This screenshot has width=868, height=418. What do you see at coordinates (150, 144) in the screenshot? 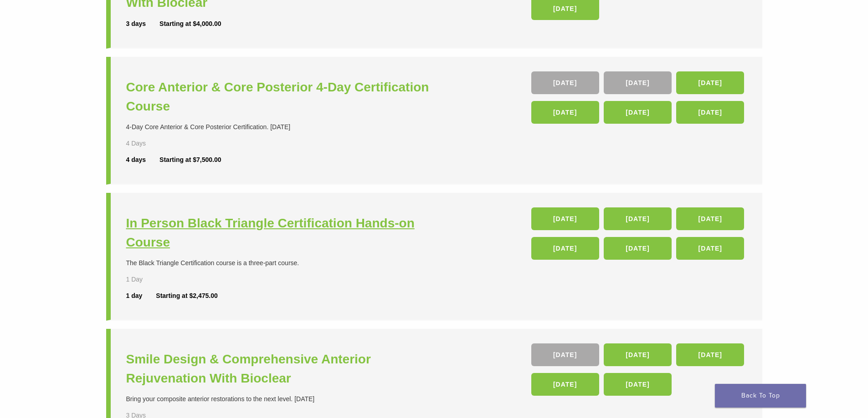
I see `div: 4 Days` at bounding box center [150, 144].